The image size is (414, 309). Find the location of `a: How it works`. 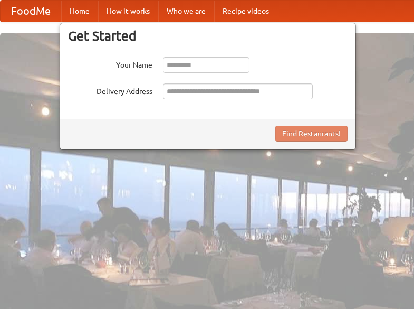

a: How it works is located at coordinates (128, 11).